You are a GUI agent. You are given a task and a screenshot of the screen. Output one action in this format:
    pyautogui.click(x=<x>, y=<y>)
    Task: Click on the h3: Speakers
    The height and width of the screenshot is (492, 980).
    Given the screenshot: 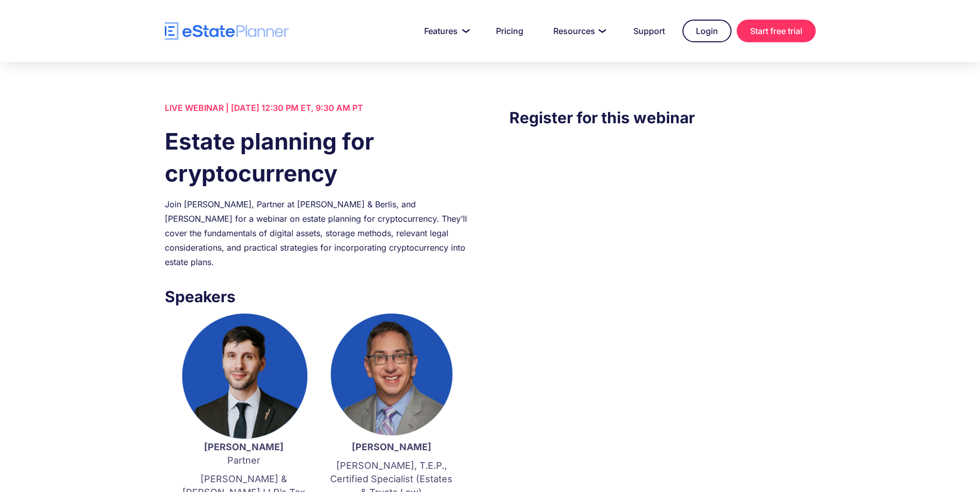 What is the action you would take?
    pyautogui.click(x=317, y=297)
    